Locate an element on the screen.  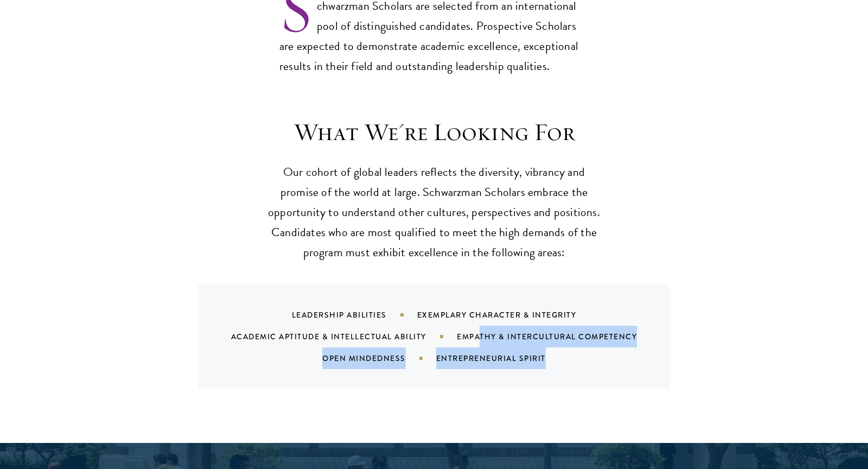
div: Empathy & Intercultural Competency is located at coordinates (560, 336).